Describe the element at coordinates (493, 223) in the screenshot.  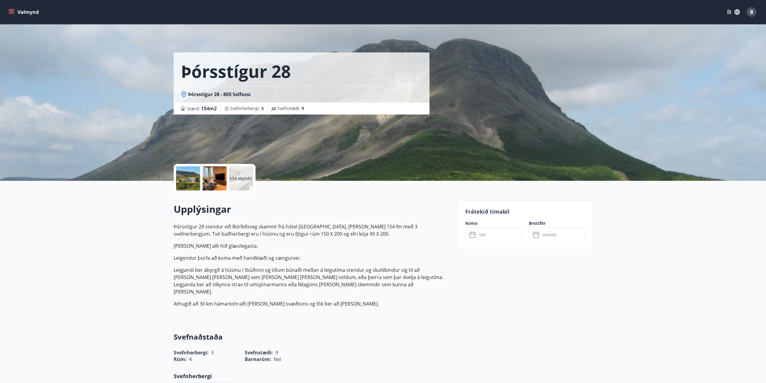
I see `label: Koma` at that location.